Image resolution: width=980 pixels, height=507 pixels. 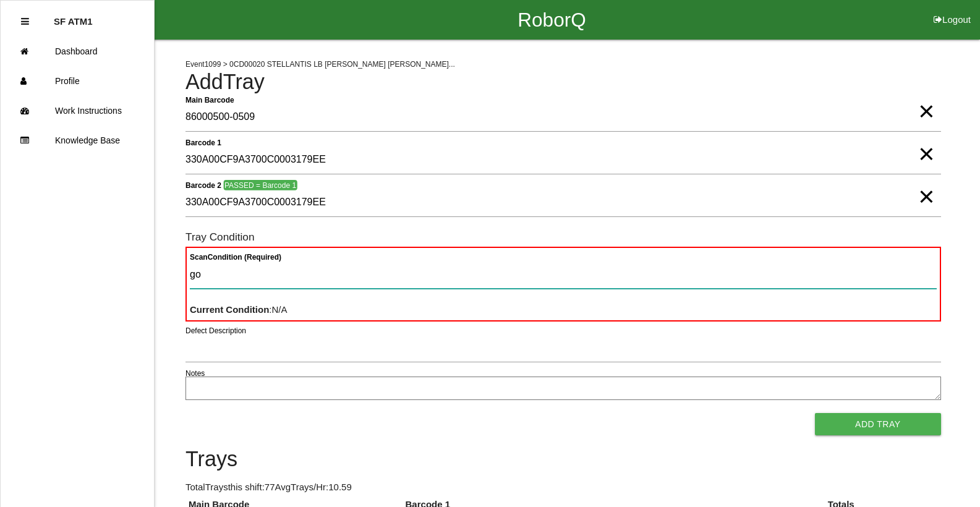 I want to click on b: Scan Condition (Required), so click(x=236, y=257).